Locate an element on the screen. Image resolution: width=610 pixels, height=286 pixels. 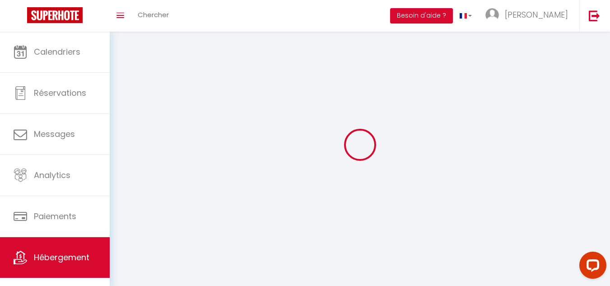
span: Hébergement is located at coordinates (61, 257).